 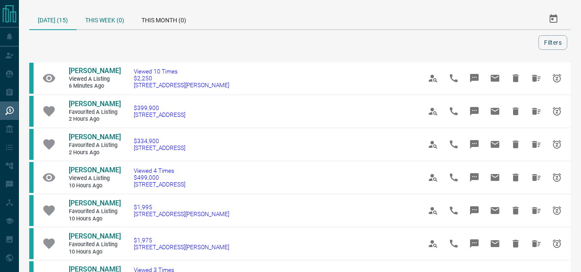 I want to click on button: Select Date Range, so click(x=553, y=19).